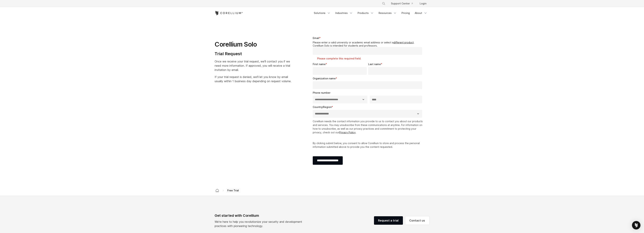 This screenshot has width=644, height=233. Describe the element at coordinates (322, 13) in the screenshot. I see `a: Solutions` at that location.